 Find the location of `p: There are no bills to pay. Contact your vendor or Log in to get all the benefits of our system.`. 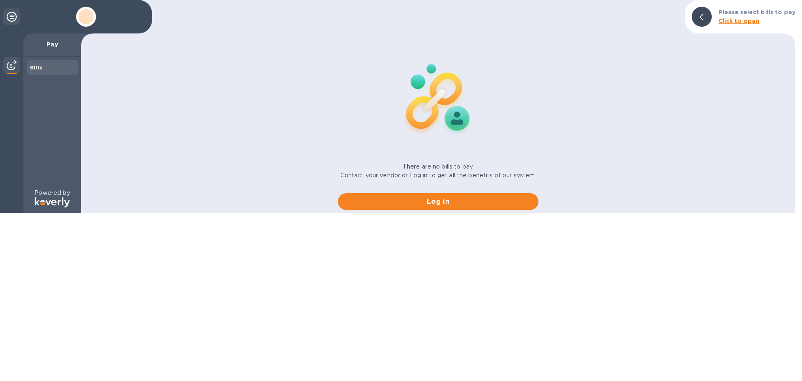

p: There are no bills to pay. Contact your vendor or Log in to get all the benefits of our system. is located at coordinates (438, 171).